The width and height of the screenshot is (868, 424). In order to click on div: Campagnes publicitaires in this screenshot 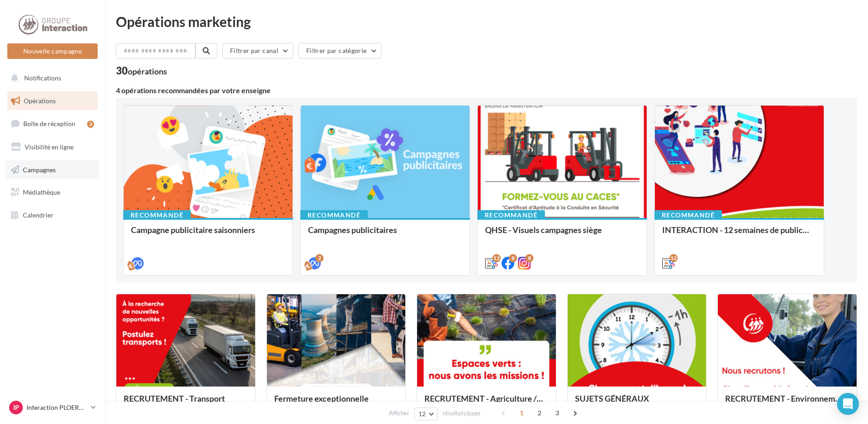, I will do `click(385, 234)`.